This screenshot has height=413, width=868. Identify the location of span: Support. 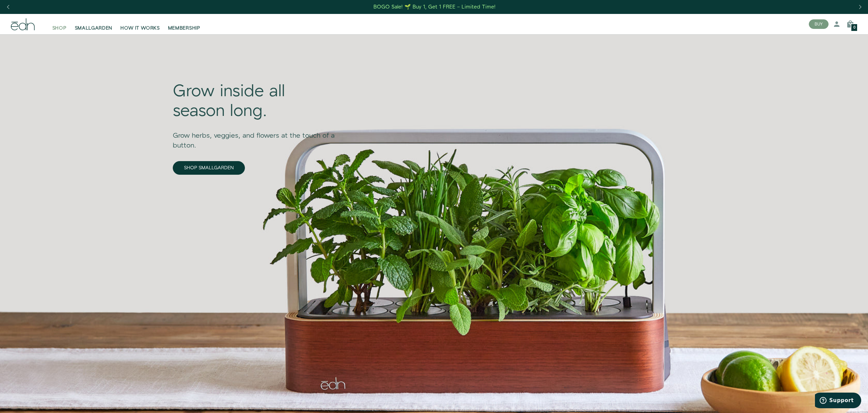
(27, 8).